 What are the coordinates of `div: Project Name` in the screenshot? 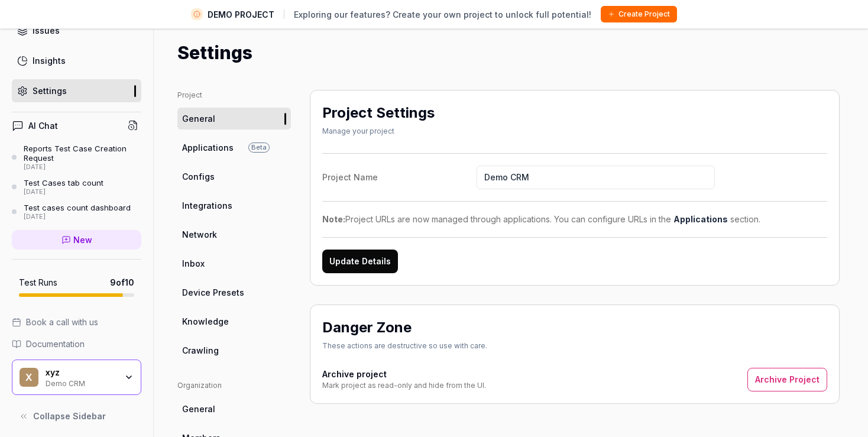 It's located at (399, 177).